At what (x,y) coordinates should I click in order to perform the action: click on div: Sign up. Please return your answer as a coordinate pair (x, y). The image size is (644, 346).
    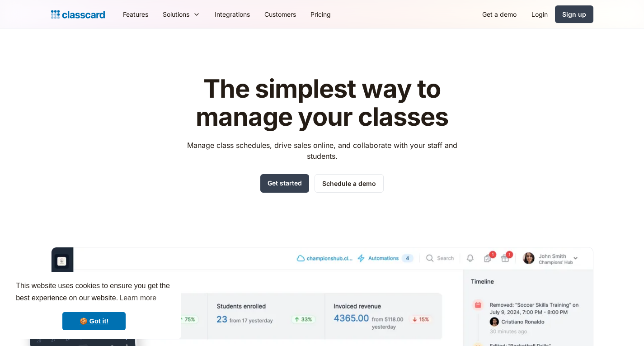
    Looking at the image, I should click on (574, 14).